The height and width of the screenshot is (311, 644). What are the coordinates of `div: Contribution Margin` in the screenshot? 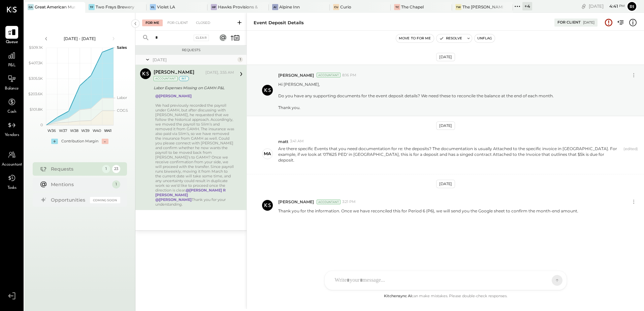 It's located at (79, 141).